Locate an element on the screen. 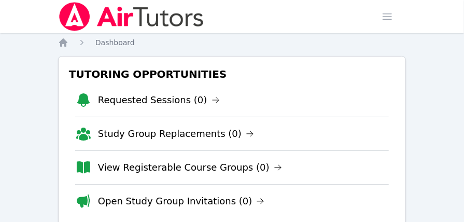  a: Open Study Group Invitations (0) is located at coordinates (182, 201).